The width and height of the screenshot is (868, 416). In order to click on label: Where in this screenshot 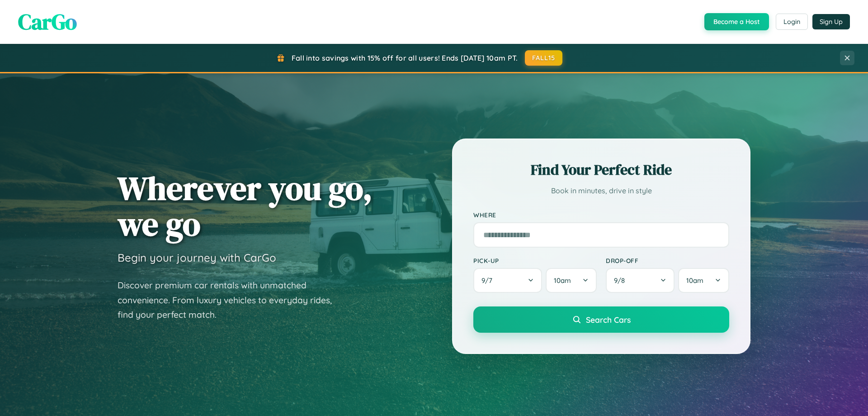, I will do `click(601, 215)`.